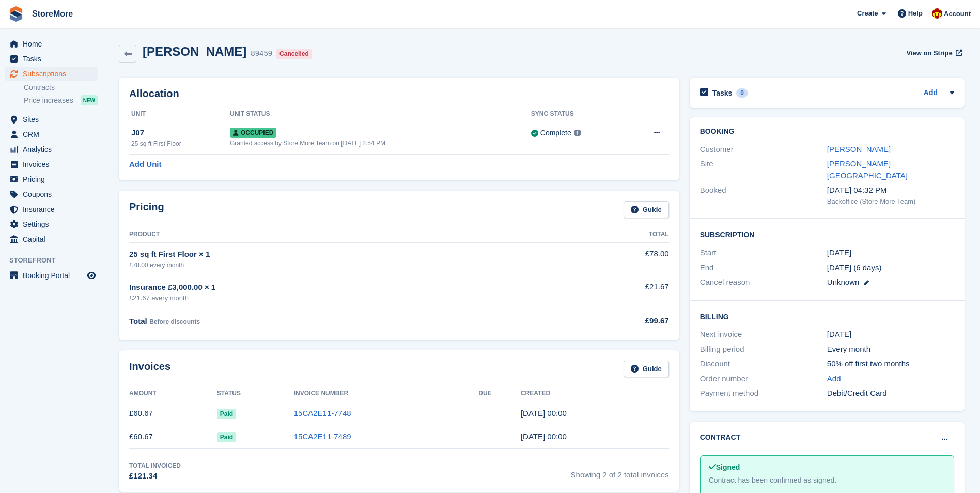 The image size is (980, 493). I want to click on div: Insurance £3,000.00 × 1, so click(341, 287).